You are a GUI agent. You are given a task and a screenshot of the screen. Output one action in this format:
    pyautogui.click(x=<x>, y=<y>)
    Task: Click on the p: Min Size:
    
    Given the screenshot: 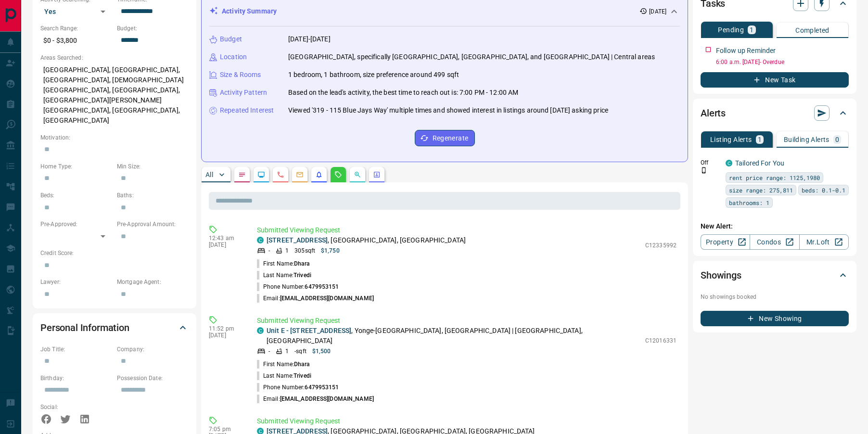 What is the action you would take?
    pyautogui.click(x=152, y=166)
    